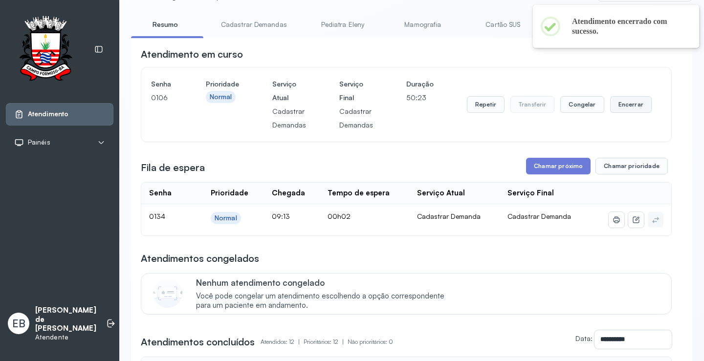  I want to click on p: Atendente, so click(66, 337).